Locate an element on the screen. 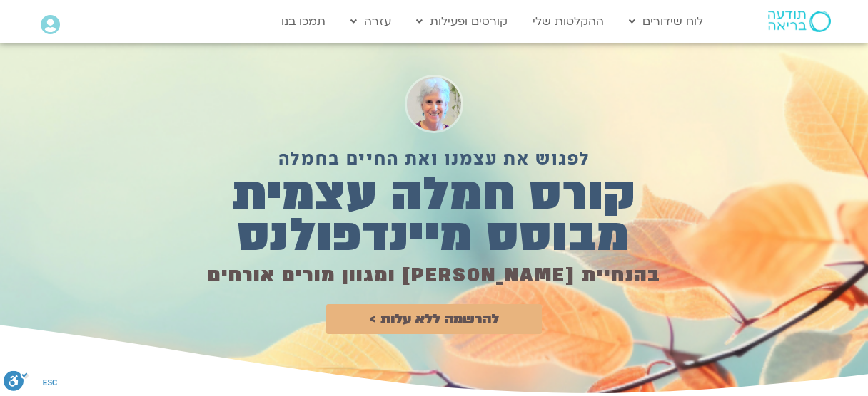 This screenshot has width=868, height=396. h1: לפגוש את עצמנו ואת החיים בחמלה is located at coordinates (434, 160).